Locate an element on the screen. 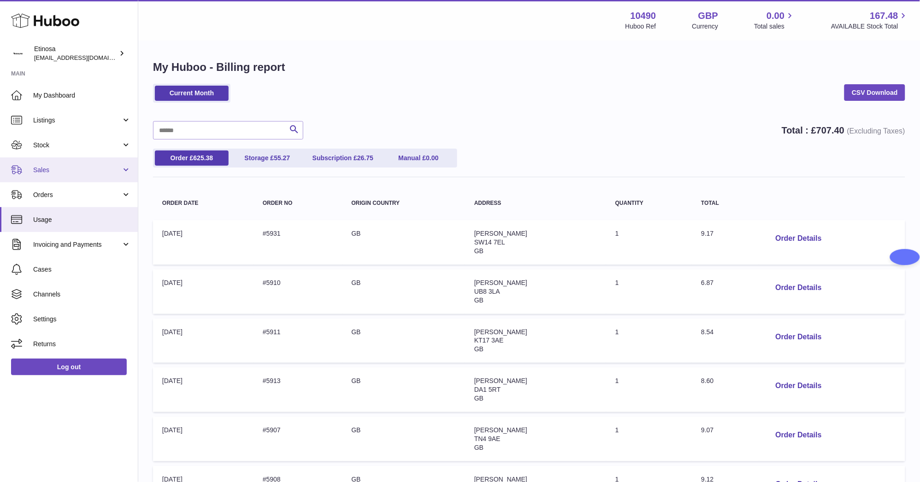  span: 8.54 is located at coordinates (707, 332).